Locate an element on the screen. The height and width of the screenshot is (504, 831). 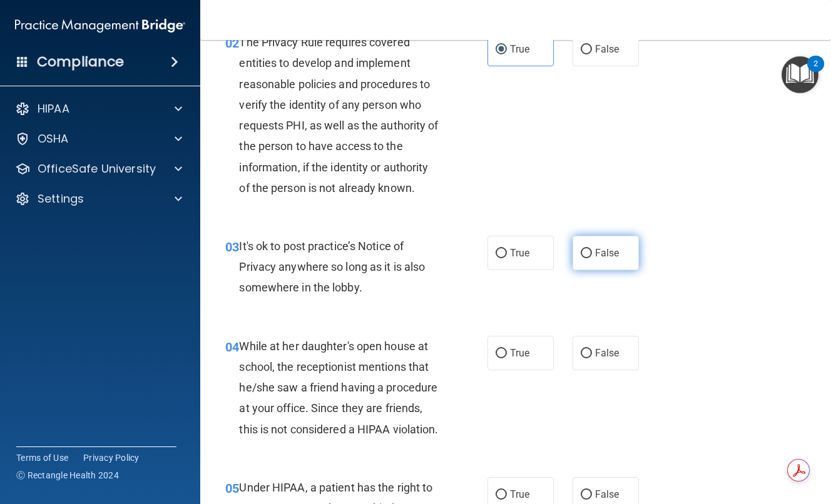
span: 03 is located at coordinates (232, 247).